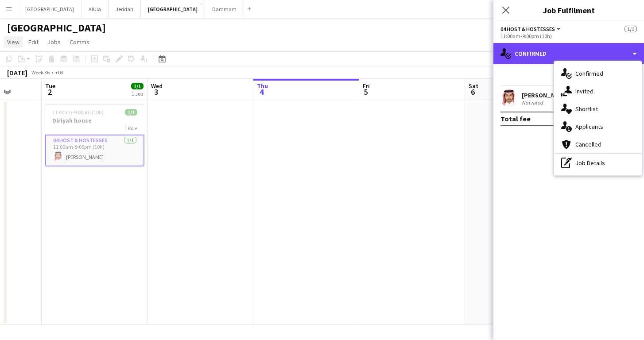 The image size is (644, 340). Describe the element at coordinates (569, 36) in the screenshot. I see `div: 11:00am-9:00pm (10h)` at that location.